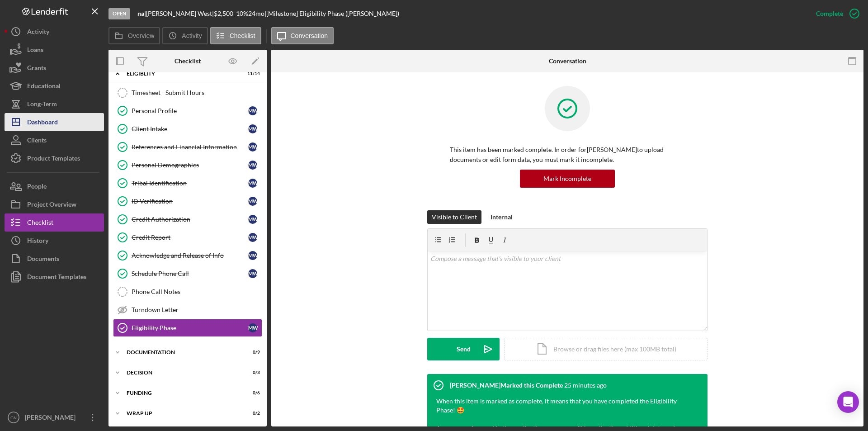 This screenshot has height=431, width=868. What do you see at coordinates (188, 61) in the screenshot?
I see `div: Checklist` at bounding box center [188, 61].